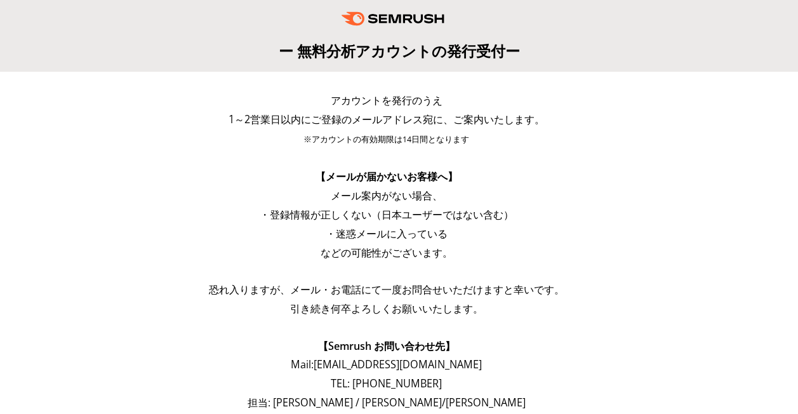 This screenshot has height=414, width=798. Describe the element at coordinates (387, 253) in the screenshot. I see `span: などの可能性がございます。` at that location.